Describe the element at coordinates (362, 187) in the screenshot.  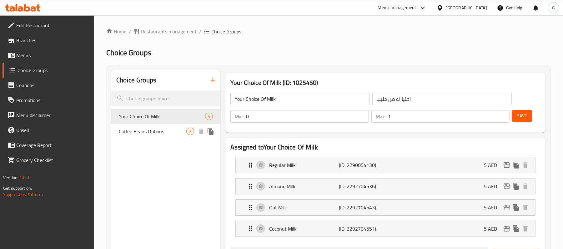
I see `p: (ID: 2292704536)` at that location.